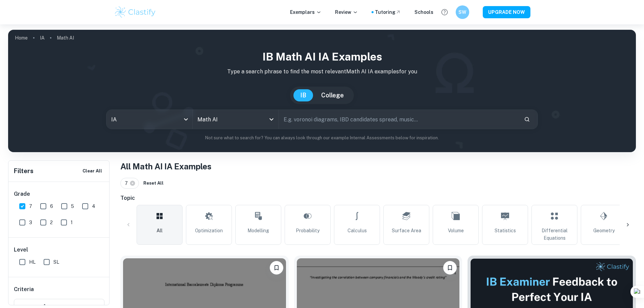  I want to click on button: UPGRADE NOW, so click(506, 12).